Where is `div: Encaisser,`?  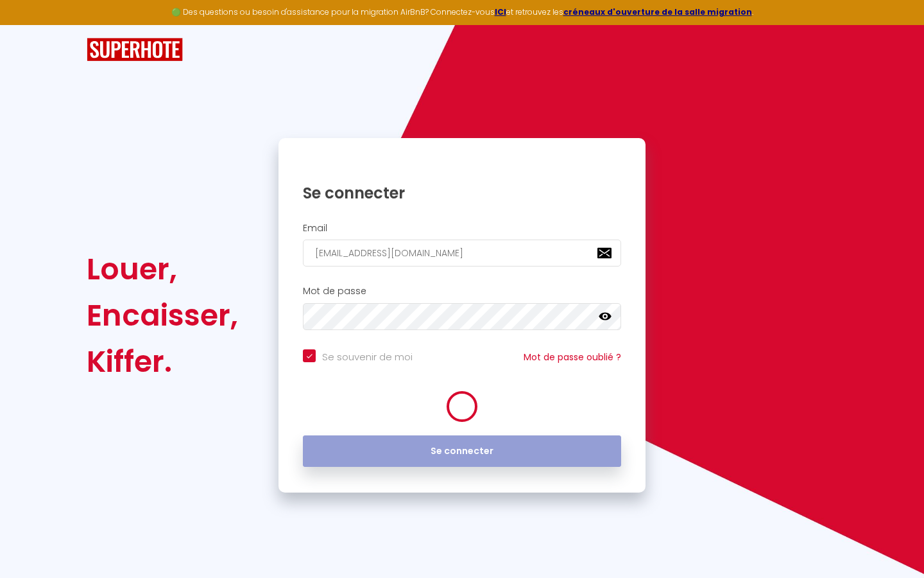
div: Encaisser, is located at coordinates (162, 315).